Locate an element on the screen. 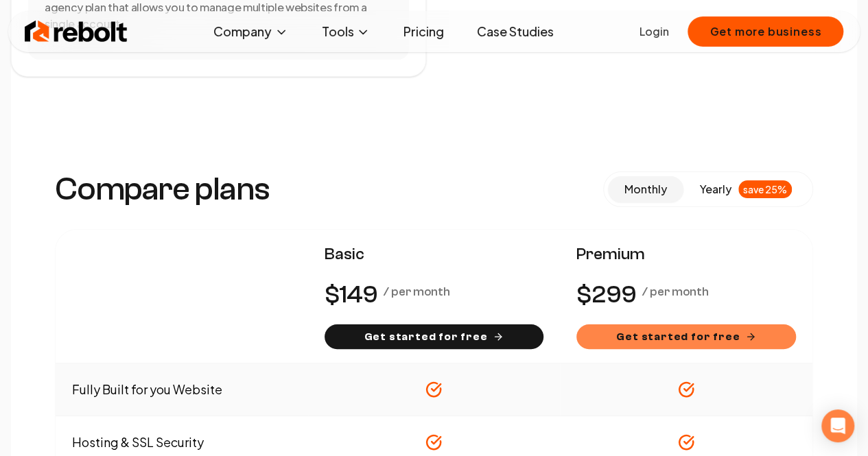  button: Tools is located at coordinates (345, 32).